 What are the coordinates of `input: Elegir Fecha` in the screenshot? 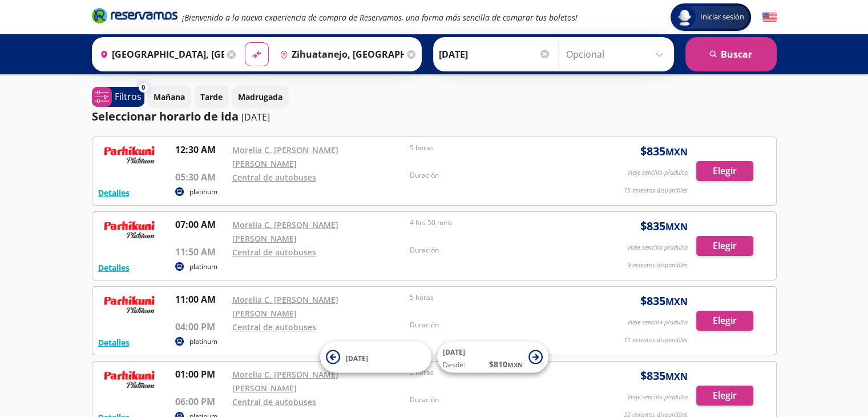 It's located at (495, 54).